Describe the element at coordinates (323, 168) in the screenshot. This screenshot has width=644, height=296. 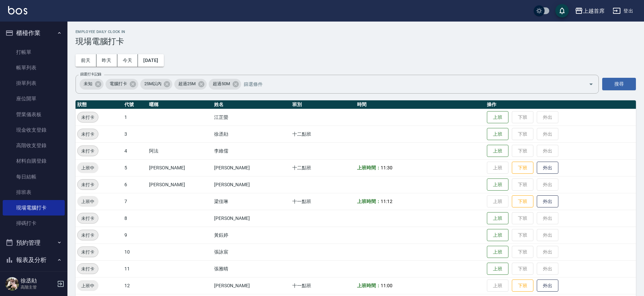
I see `td: 十二點班` at that location.